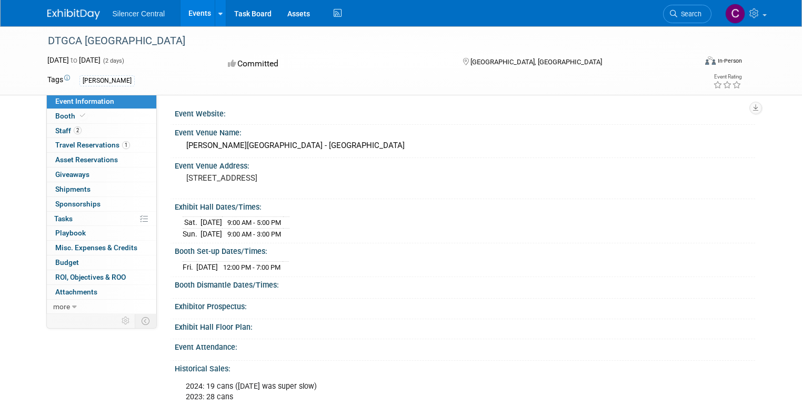 This screenshot has width=802, height=404. I want to click on span: Tasks, so click(63, 219).